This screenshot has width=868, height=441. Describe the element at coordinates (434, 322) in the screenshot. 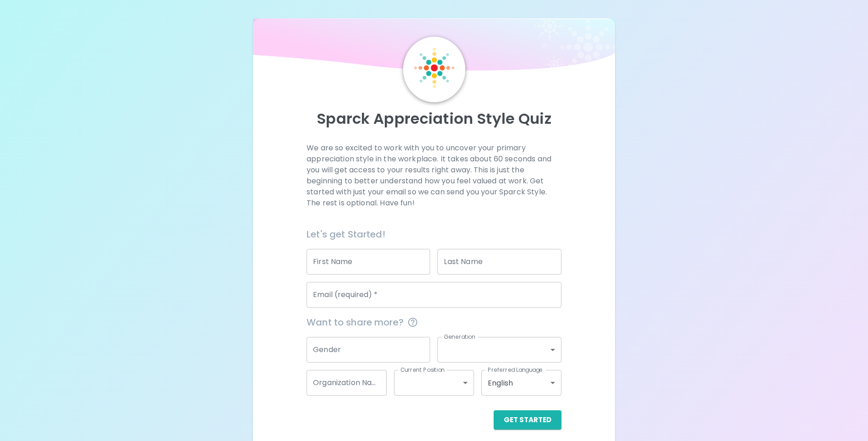

I see `span: Want to share more?` at that location.